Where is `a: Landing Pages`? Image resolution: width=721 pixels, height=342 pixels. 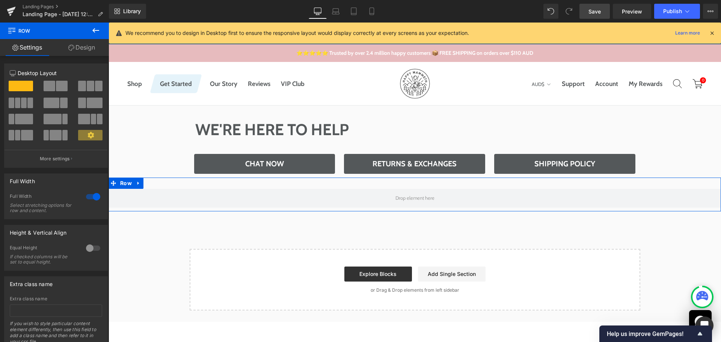 a: Landing Pages is located at coordinates (66, 7).